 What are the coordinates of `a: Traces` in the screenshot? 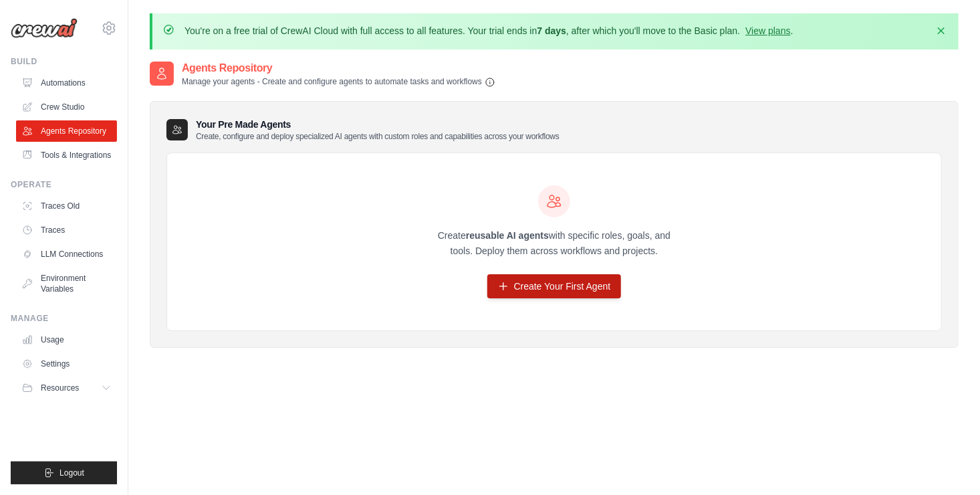 It's located at (66, 230).